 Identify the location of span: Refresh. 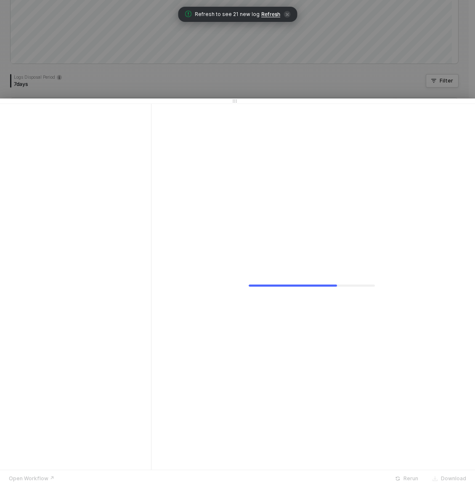
(271, 14).